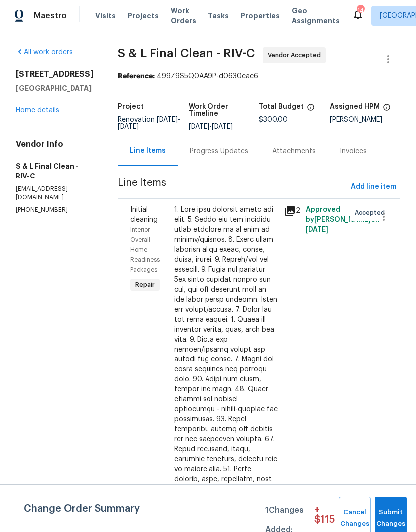  Describe the element at coordinates (282, 106) in the screenshot. I see `h5: Total Budget` at that location.